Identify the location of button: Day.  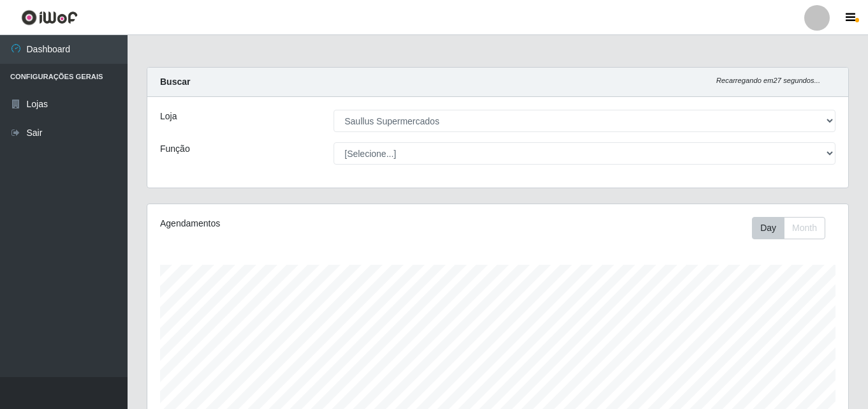
(768, 228).